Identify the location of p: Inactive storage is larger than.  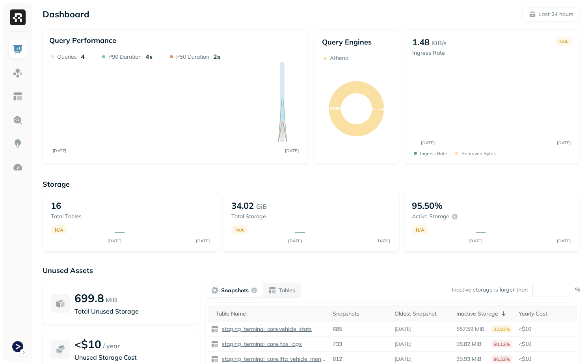
(489, 290).